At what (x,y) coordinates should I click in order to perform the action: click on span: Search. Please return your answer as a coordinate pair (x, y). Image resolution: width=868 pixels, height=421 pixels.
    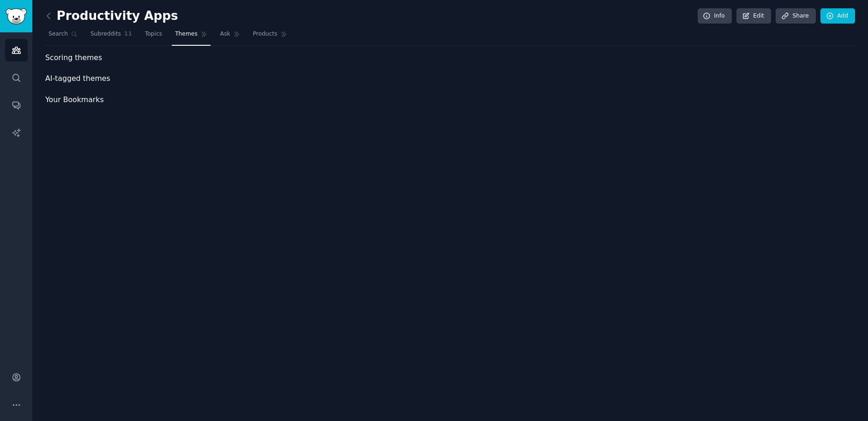
    Looking at the image, I should click on (58, 34).